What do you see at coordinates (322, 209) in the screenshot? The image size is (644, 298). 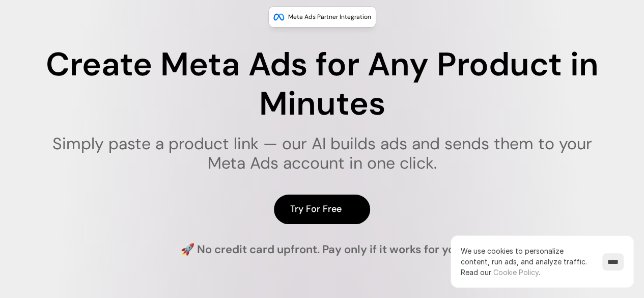 I see `a: Try For Free` at bounding box center [322, 209].